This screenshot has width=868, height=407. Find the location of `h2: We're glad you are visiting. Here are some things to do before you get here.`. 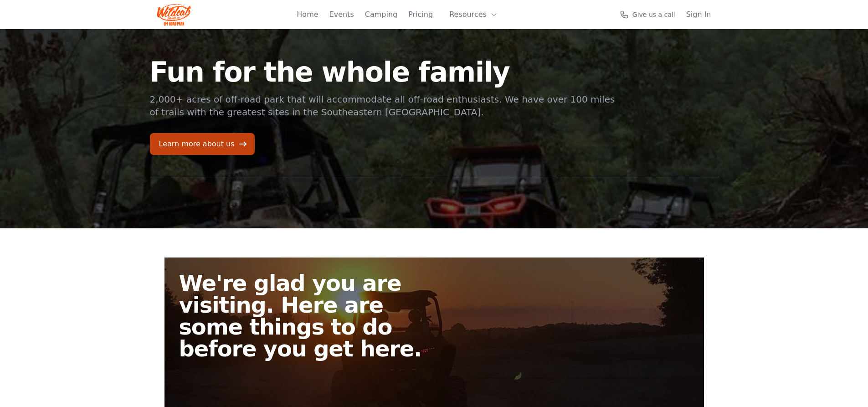

h2: We're glad you are visiting. Here are some things to do before you get here. is located at coordinates (310, 316).